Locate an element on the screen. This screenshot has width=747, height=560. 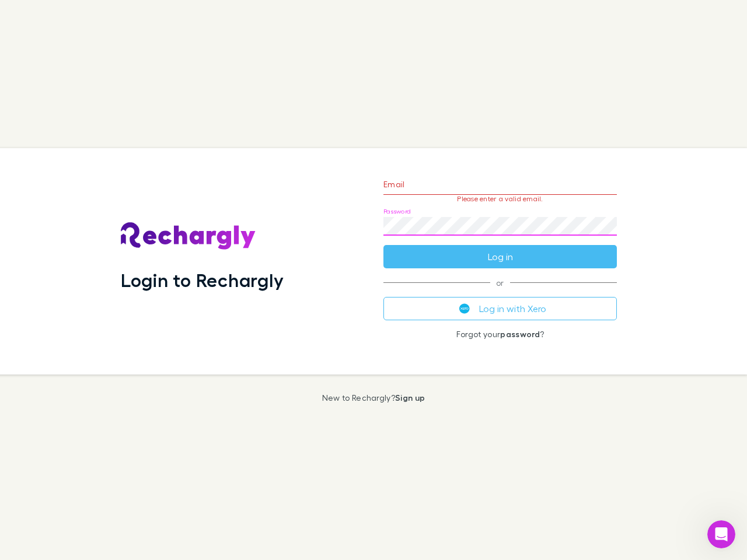
button: Log in with Xero is located at coordinates (500, 309).